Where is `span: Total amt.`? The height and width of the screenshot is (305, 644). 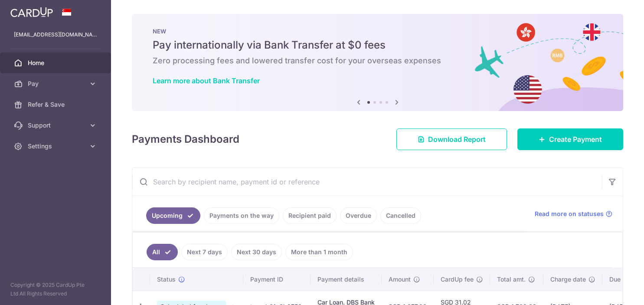 span: Total amt. is located at coordinates (511, 280).